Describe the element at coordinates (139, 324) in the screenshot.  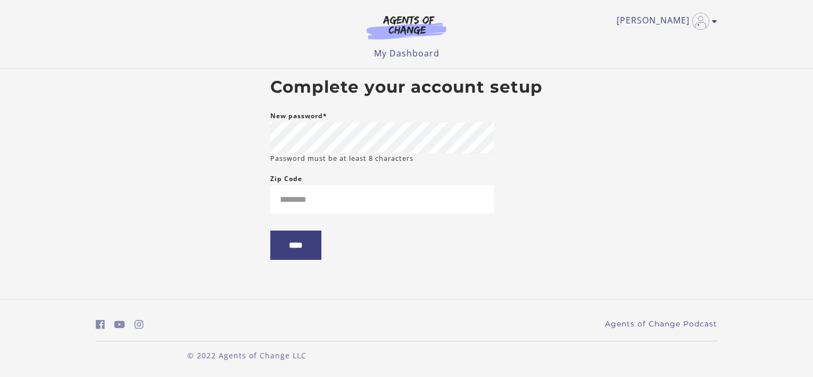
I see `i: https://www.instagram.com/agentsofchangeprep/ (Open in a new window)` at that location.